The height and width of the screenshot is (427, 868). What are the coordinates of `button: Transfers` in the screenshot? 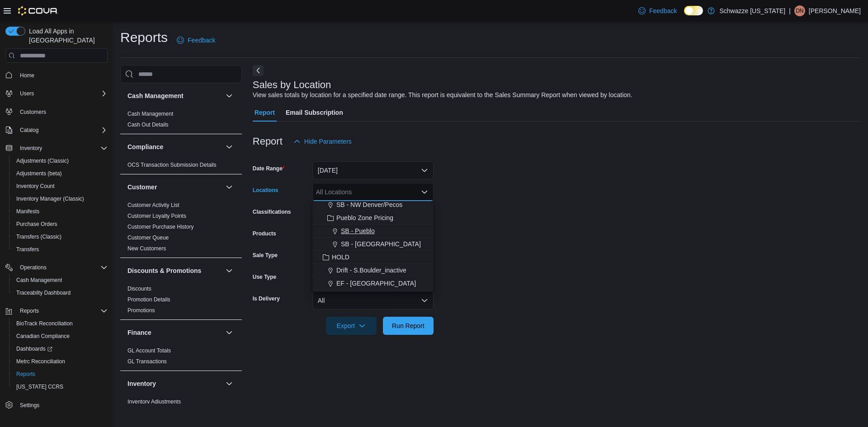 It's located at (60, 249).